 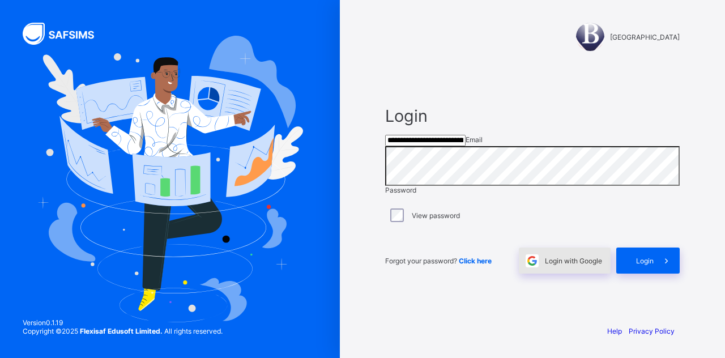 I want to click on span: Forgot your password?, so click(x=439, y=261).